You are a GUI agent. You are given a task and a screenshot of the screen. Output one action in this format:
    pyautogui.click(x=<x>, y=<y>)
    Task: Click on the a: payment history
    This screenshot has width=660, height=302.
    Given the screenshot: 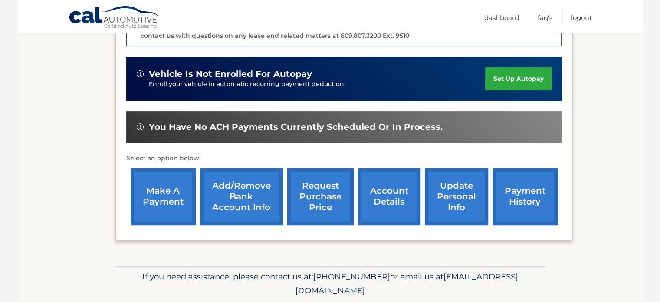 What is the action you would take?
    pyautogui.click(x=525, y=196)
    